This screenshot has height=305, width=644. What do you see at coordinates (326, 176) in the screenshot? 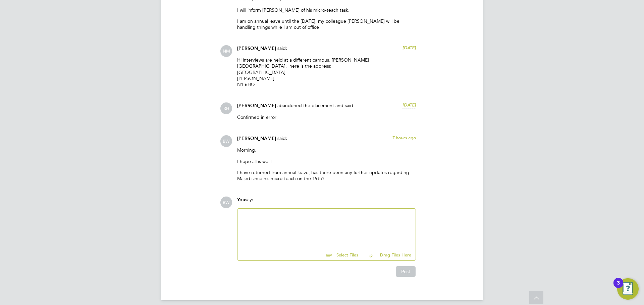
I see `p: I have returned from annual leave, has there been any further updates regarding Majed since his m...` at bounding box center [326, 176].